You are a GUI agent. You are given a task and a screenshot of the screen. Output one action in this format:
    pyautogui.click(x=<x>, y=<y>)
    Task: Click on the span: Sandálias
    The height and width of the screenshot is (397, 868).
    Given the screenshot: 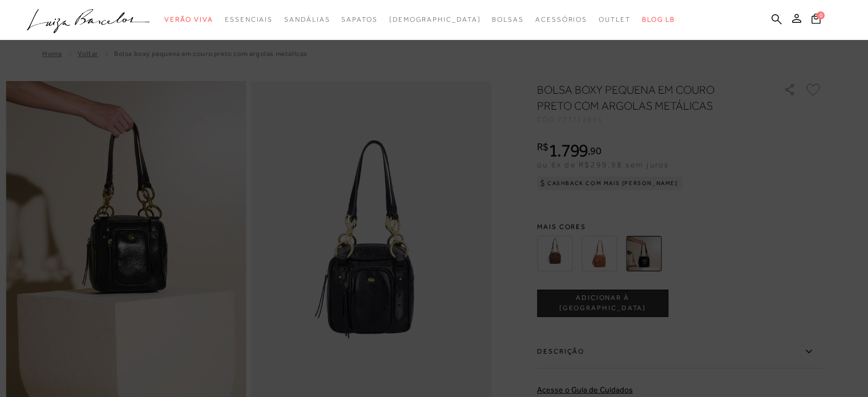 What is the action you would take?
    pyautogui.click(x=306, y=20)
    